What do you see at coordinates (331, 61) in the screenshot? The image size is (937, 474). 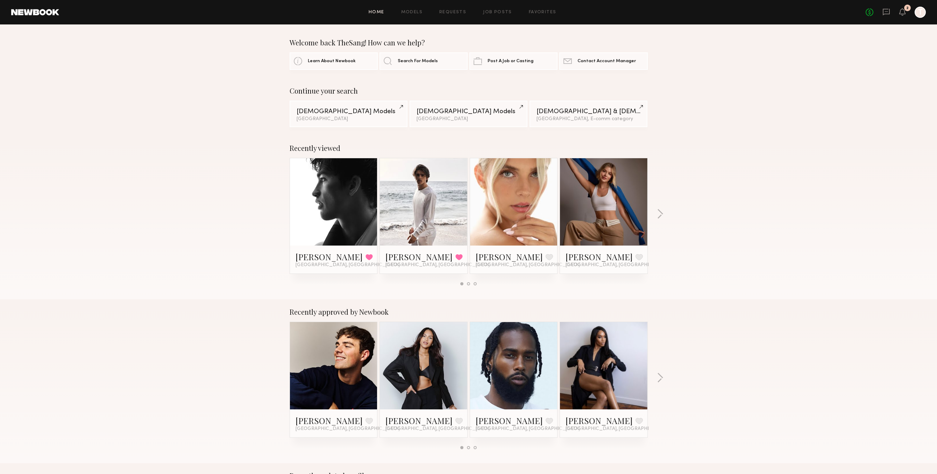 I see `span: Learn About Newbook` at bounding box center [331, 61].